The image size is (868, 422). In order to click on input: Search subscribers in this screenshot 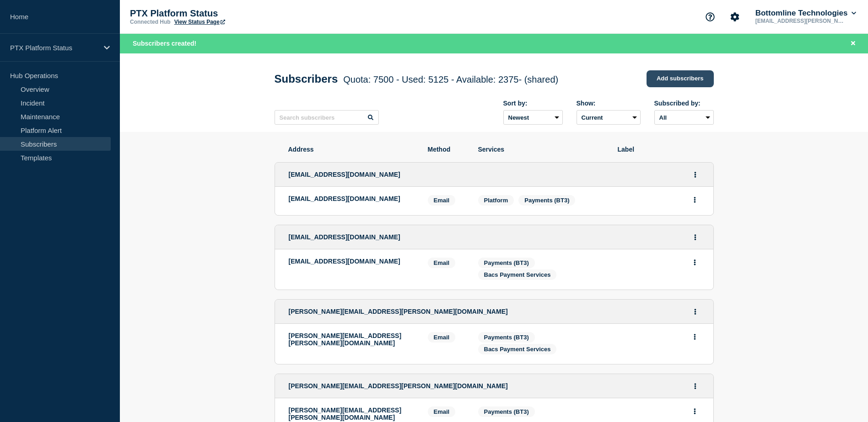, I will do `click(326, 118)`.